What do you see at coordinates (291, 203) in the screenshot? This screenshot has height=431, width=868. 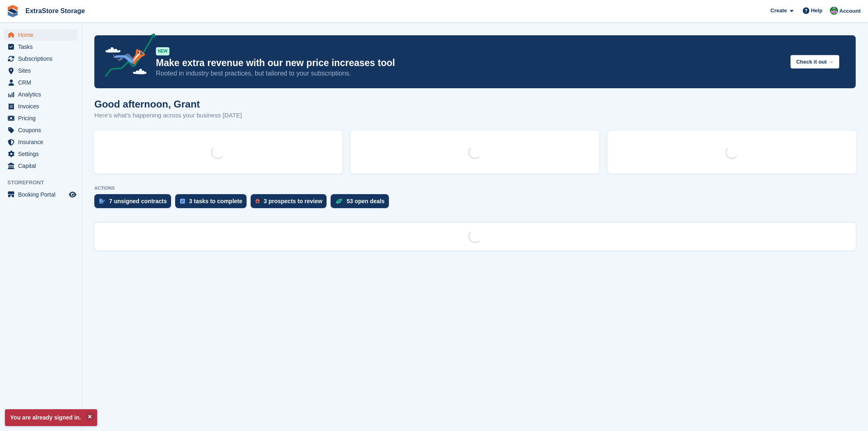 I see `a: 3 prospects to review` at bounding box center [291, 203].